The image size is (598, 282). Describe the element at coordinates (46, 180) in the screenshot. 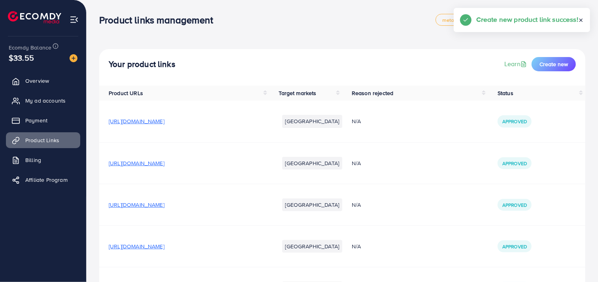

I see `span: Affiliate Program` at that location.